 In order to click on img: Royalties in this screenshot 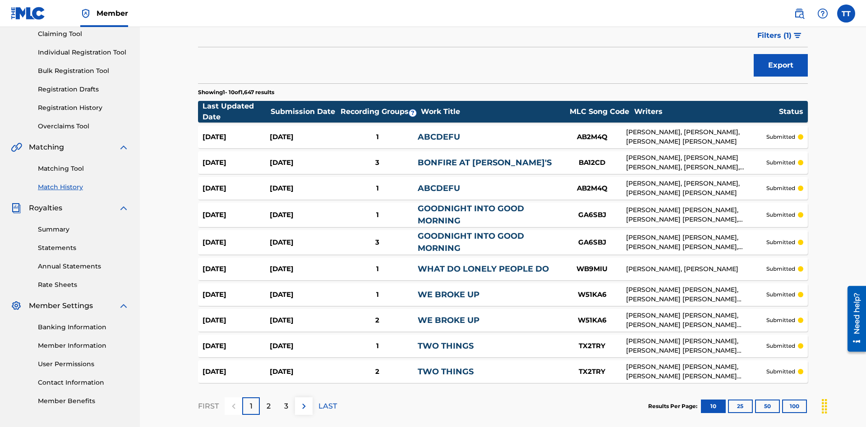, I will do `click(16, 208)`.